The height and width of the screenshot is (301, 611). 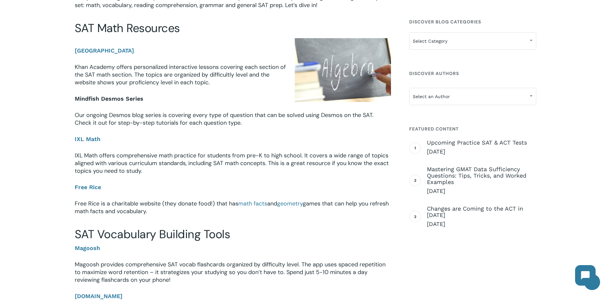 I want to click on b: Free Rice, so click(x=88, y=187).